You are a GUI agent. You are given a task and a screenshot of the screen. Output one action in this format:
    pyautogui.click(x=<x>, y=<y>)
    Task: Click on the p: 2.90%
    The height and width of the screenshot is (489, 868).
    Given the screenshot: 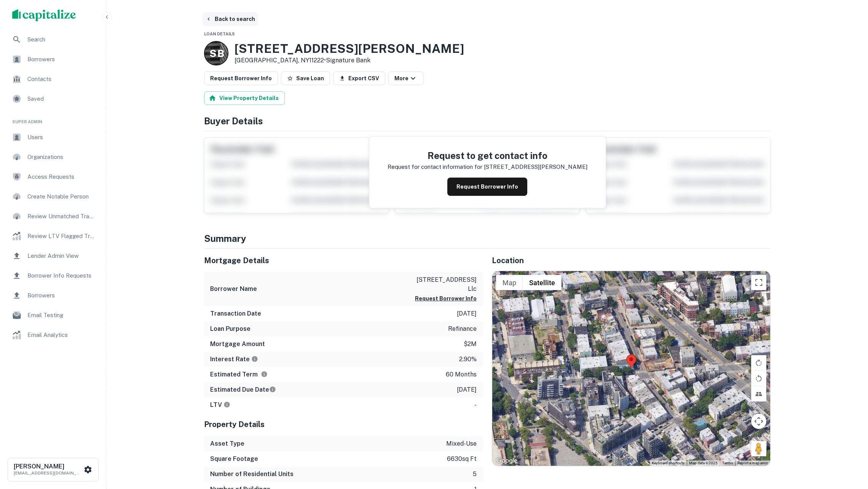 What is the action you would take?
    pyautogui.click(x=468, y=359)
    